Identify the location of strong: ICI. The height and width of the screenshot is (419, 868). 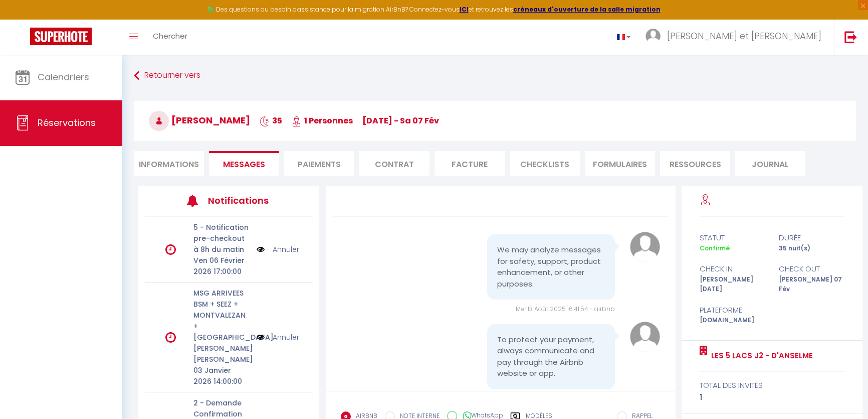
(464, 9).